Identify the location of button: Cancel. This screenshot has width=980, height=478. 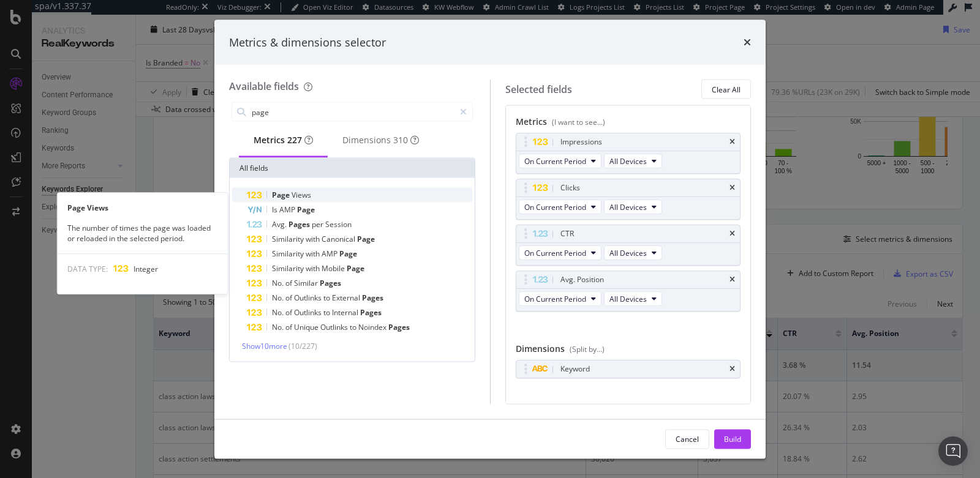
(687, 439).